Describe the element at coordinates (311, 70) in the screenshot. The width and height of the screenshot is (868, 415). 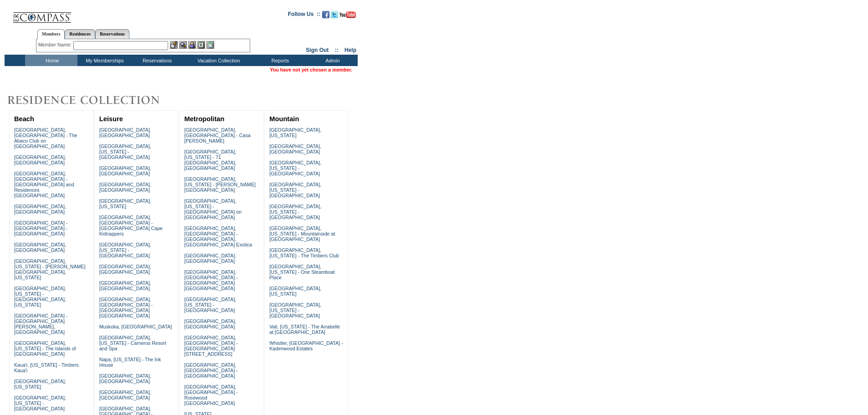
I see `span: You have not yet chosen a member.` at that location.